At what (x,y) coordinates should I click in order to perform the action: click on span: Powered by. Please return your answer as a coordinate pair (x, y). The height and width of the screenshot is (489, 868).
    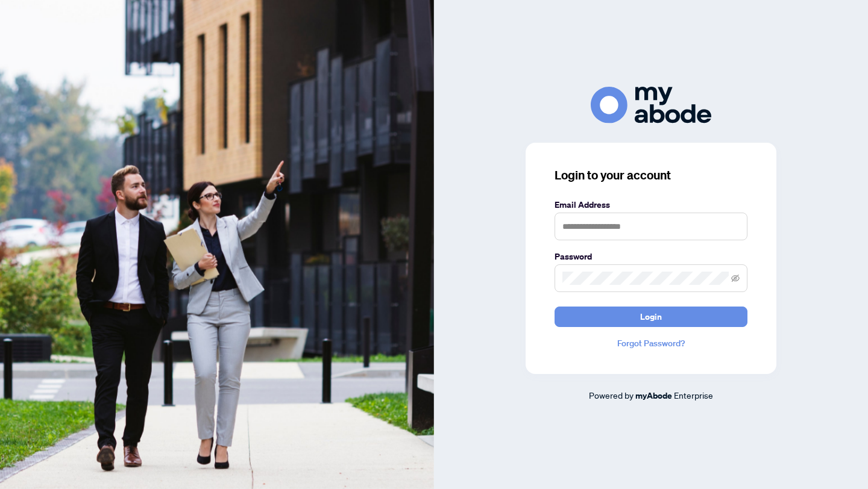
    Looking at the image, I should click on (611, 395).